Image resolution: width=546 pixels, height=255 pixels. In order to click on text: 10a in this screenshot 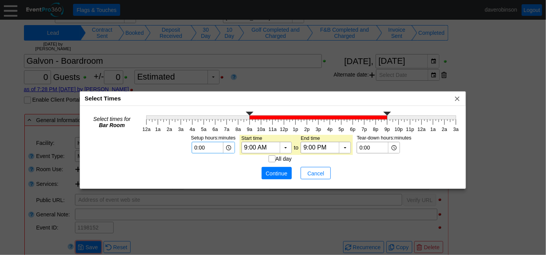, I will do `click(261, 129)`.